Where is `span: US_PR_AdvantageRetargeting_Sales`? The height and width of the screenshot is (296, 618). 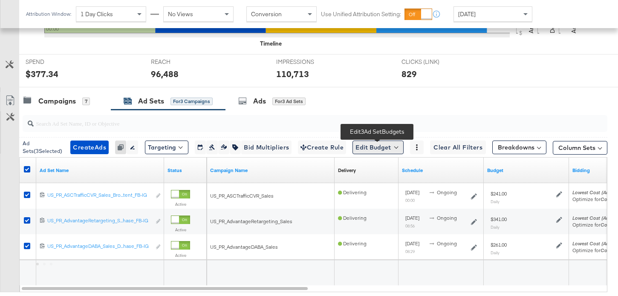
span: US_PR_AdvantageRetargeting_Sales is located at coordinates (251, 221).